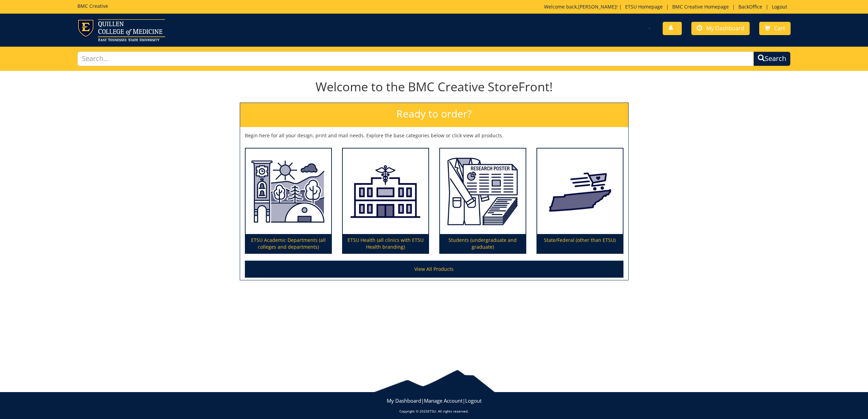  I want to click on p: Students (undergraduate and graduate), so click(483, 244).